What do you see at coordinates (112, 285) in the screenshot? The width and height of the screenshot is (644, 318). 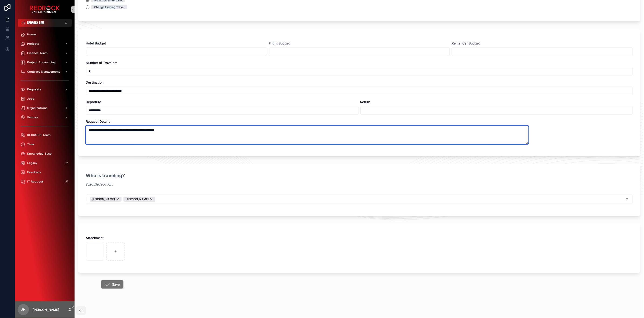 I see `button: Save` at bounding box center [112, 285].